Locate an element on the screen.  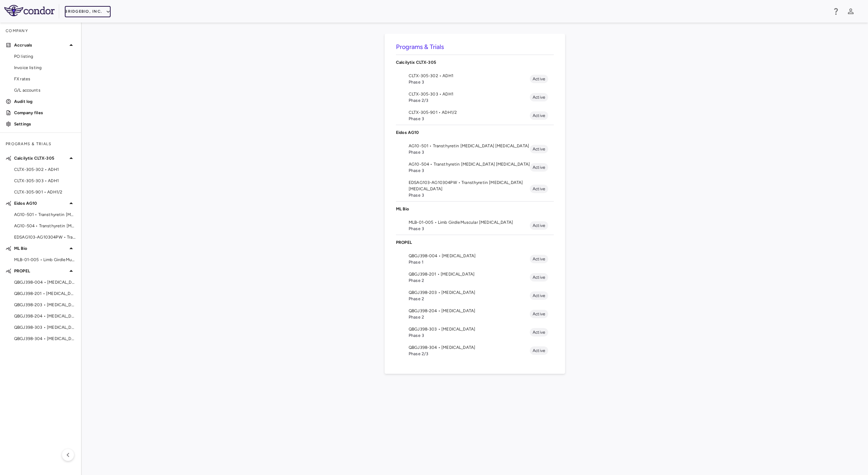
span: PO listing is located at coordinates (45, 57).